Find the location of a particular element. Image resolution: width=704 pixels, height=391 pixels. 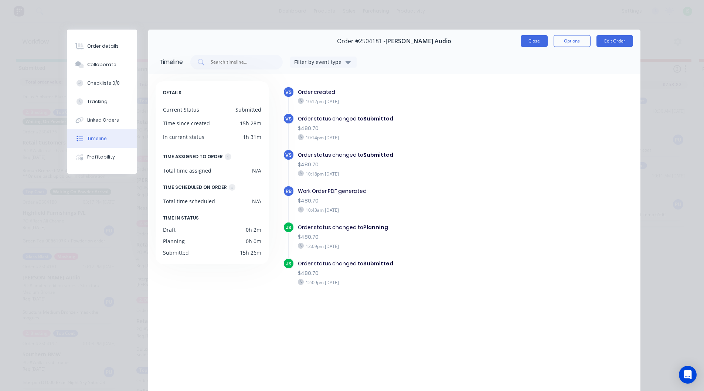

button: Edit Order is located at coordinates (614, 41).